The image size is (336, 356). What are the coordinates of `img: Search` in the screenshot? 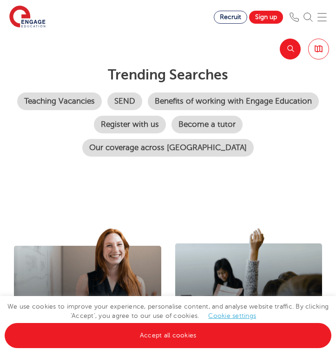 It's located at (308, 17).